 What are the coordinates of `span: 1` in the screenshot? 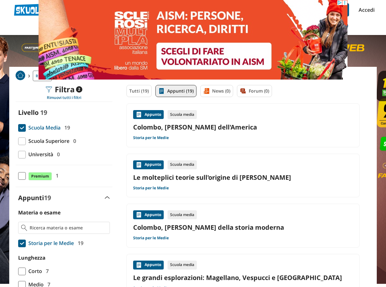 It's located at (56, 176).